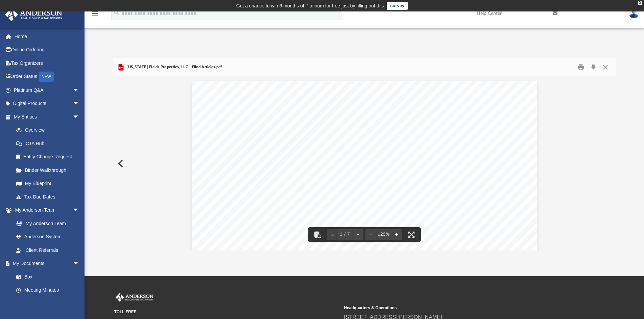 Image resolution: width=644 pixels, height=319 pixels. I want to click on span: 1 / 7, so click(345, 234).